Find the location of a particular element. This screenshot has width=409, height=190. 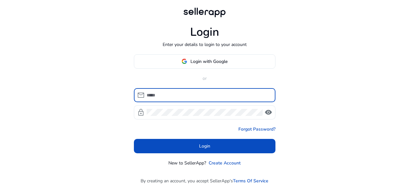

img: google-logo.svg is located at coordinates (184, 61).